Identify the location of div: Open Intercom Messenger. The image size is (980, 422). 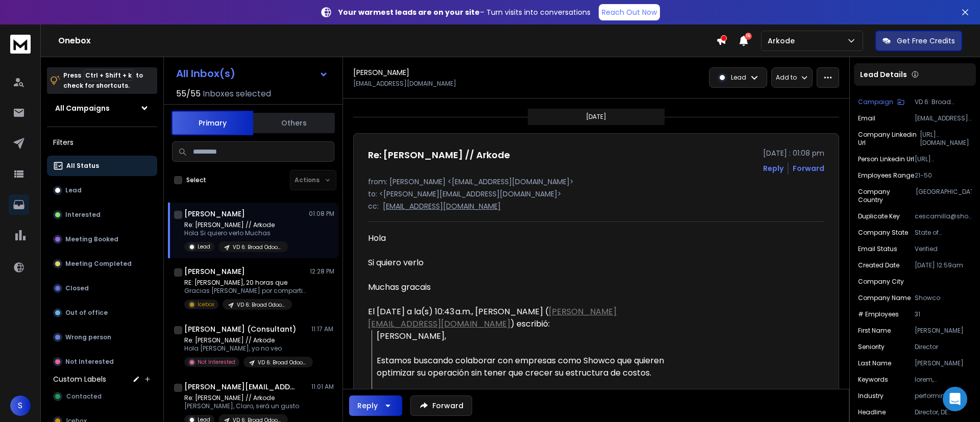
(955, 399).